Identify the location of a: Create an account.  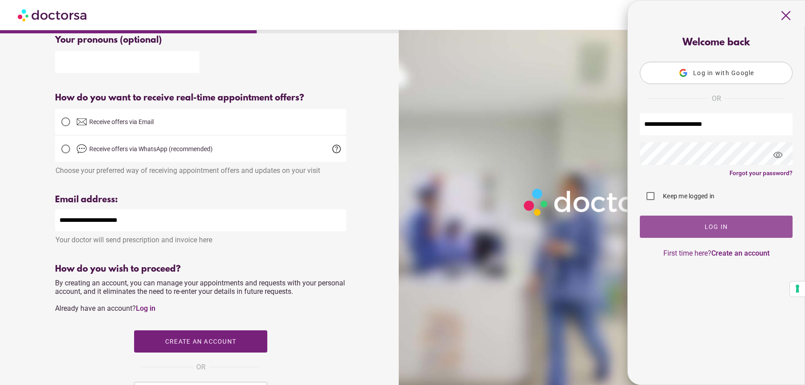
(740, 253).